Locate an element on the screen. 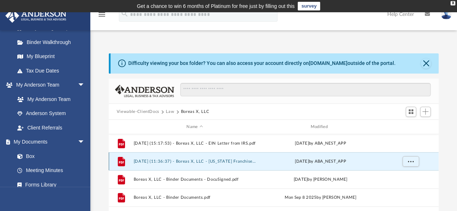  a: My Blueprint is located at coordinates (51, 57).